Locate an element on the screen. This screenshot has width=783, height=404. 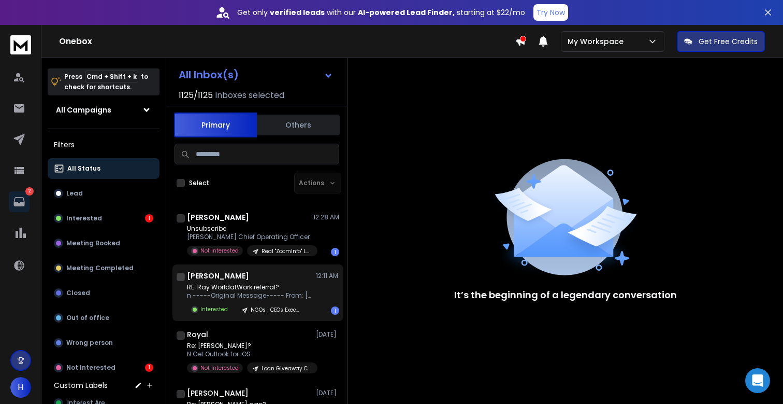
p: Try Now is located at coordinates (551, 12).